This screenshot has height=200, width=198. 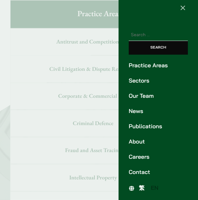 What do you see at coordinates (158, 172) in the screenshot?
I see `a: Contact` at bounding box center [158, 172].